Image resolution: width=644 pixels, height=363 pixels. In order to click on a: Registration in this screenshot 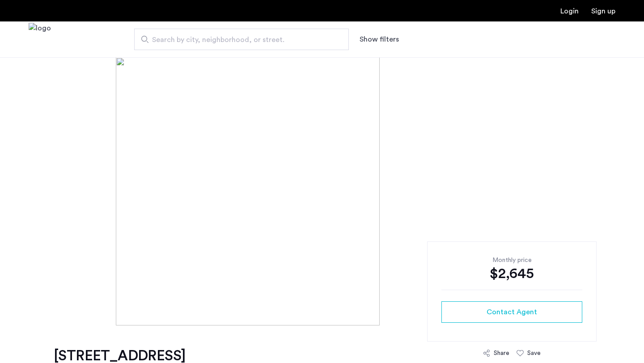, I will do `click(603, 11)`.